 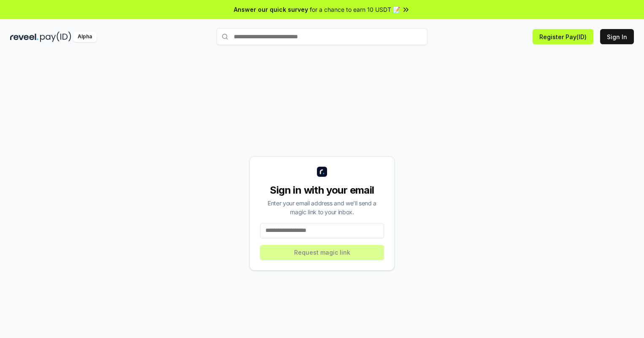 I want to click on button: Register Pay(ID), so click(x=563, y=36).